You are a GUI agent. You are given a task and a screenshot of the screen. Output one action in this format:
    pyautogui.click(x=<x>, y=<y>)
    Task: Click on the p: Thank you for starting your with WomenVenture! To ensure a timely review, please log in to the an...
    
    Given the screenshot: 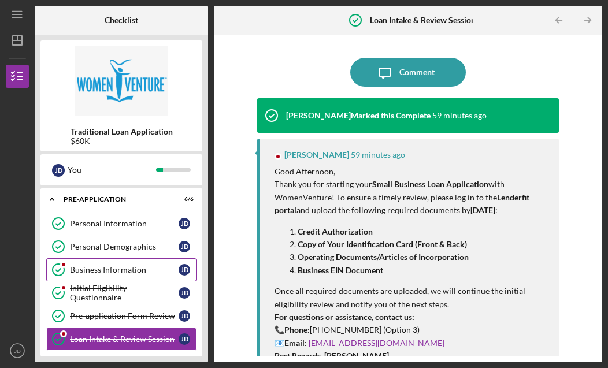 What is the action you would take?
    pyautogui.click(x=411, y=197)
    